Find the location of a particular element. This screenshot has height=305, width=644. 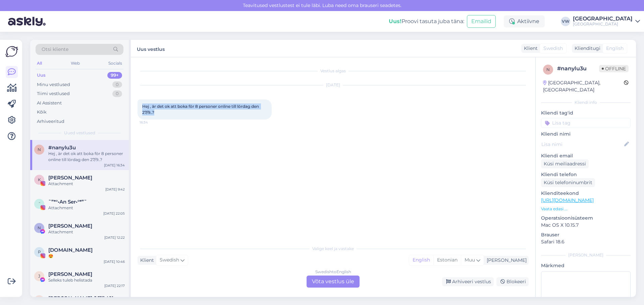

div: Selleks tuleb helistada is located at coordinates (86, 280).